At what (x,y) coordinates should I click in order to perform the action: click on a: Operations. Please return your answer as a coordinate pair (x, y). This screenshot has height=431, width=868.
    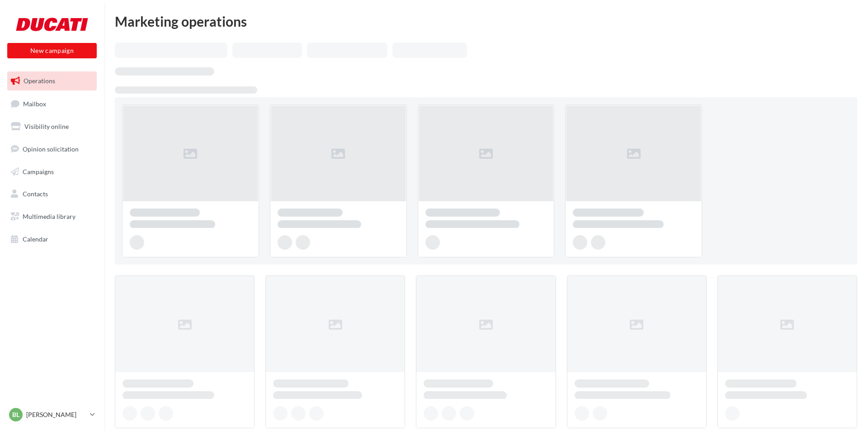
    Looking at the image, I should click on (52, 81).